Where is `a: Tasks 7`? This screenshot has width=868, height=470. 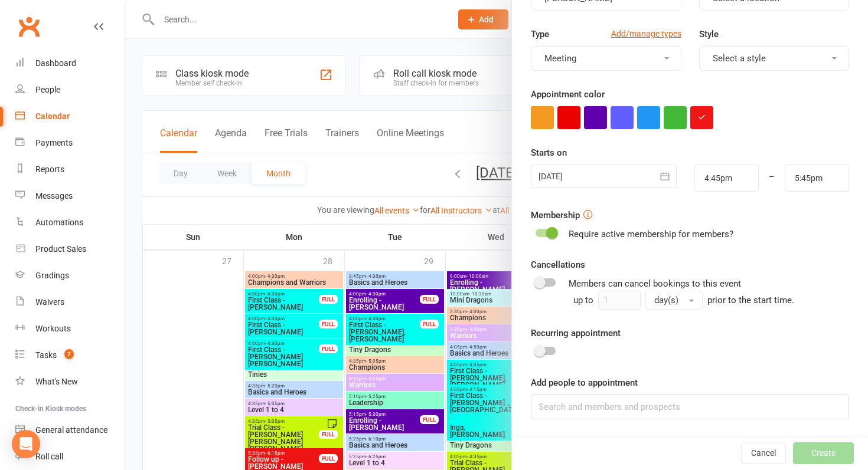 a: Tasks 7 is located at coordinates (70, 355).